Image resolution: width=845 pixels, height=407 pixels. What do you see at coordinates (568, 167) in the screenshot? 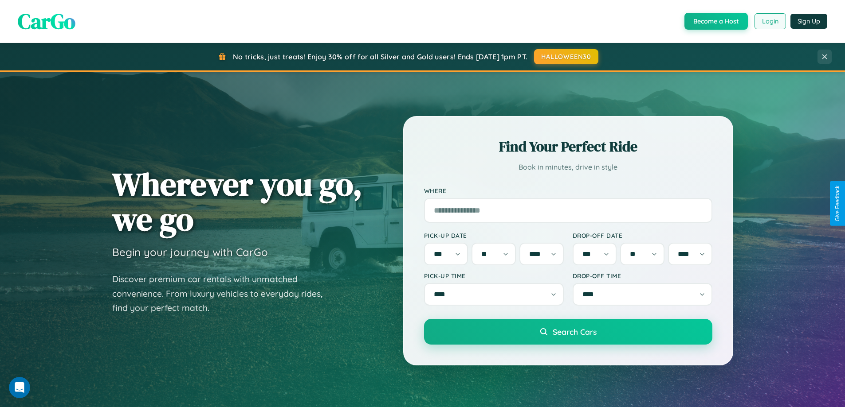
I see `p: Book in minutes, drive in style` at bounding box center [568, 167].